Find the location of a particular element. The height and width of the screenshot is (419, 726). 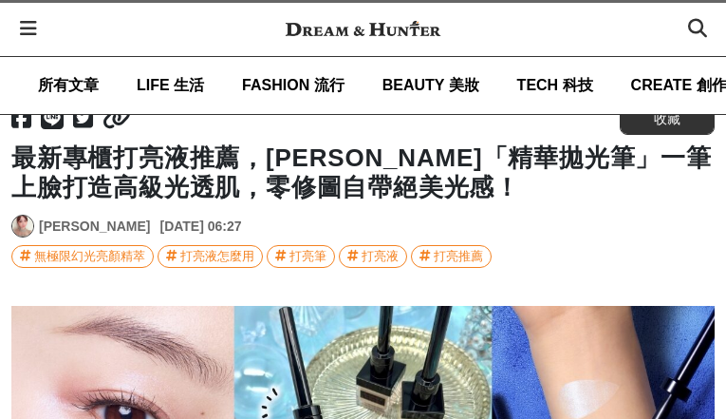

span: TECH 科技 is located at coordinates (555, 85).